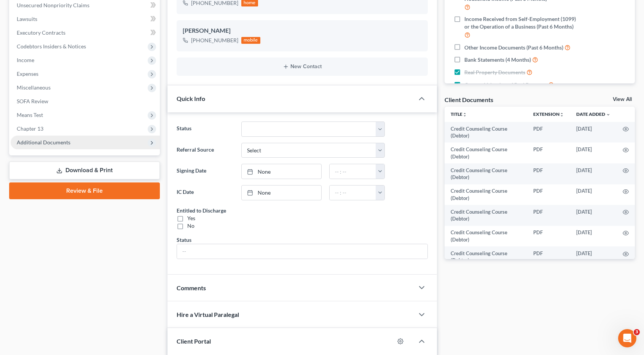  What do you see at coordinates (302, 66) in the screenshot?
I see `button: New Contact` at bounding box center [302, 66].